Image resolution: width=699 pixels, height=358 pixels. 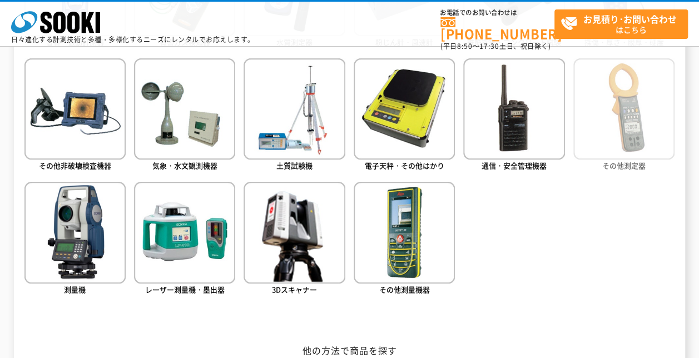 I want to click on h2: 他の方法で商品を探す, so click(x=350, y=350).